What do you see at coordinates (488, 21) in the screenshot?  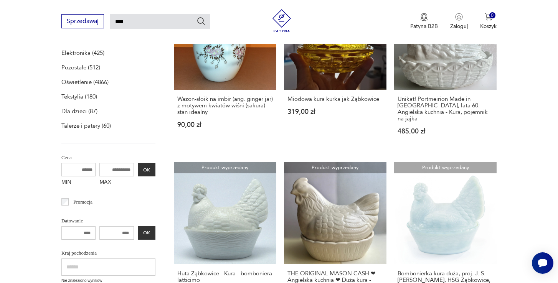 I see `button: 0Koszyk` at bounding box center [488, 21].